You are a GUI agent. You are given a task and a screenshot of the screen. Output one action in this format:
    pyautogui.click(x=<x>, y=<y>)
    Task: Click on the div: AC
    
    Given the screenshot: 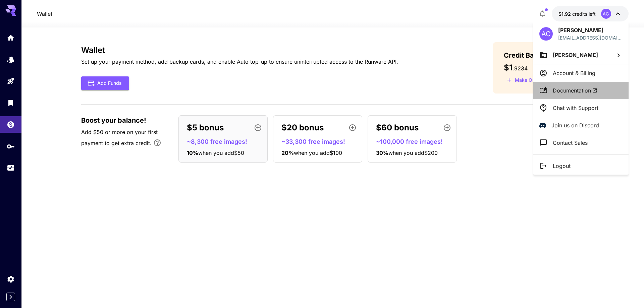 What is the action you would take?
    pyautogui.click(x=547, y=34)
    